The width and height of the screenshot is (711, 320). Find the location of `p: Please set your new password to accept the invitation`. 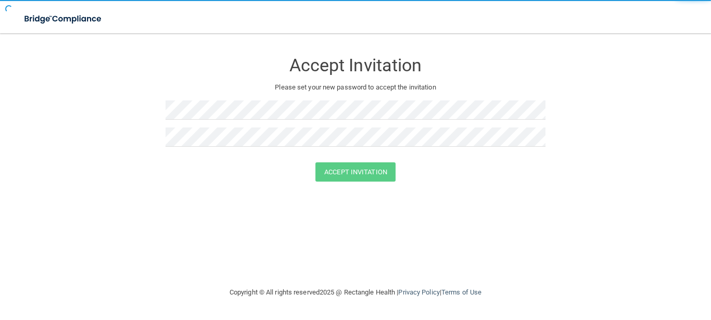

p: Please set your new password to accept the invitation is located at coordinates (355, 87).